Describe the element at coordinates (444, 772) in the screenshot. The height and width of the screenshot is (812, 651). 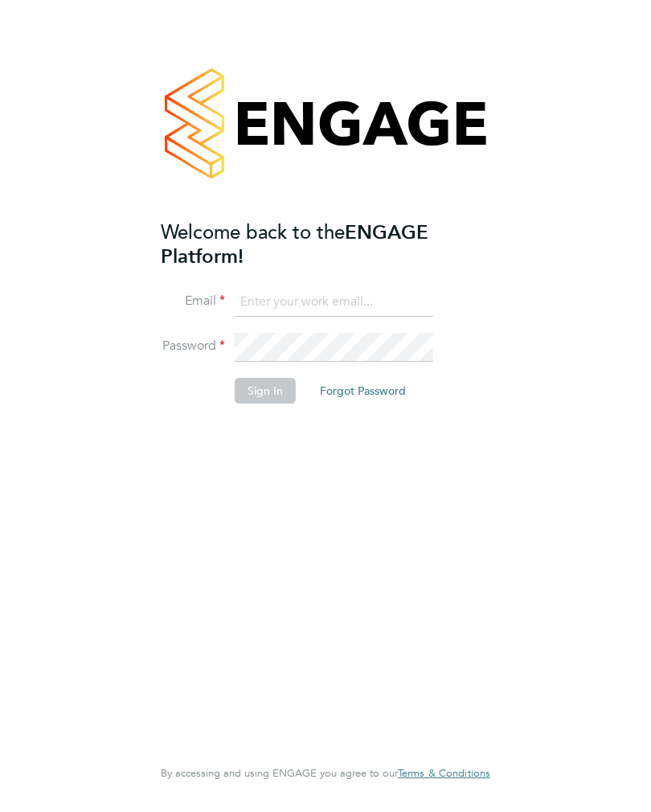
I see `span: Terms & Conditions` at that location.